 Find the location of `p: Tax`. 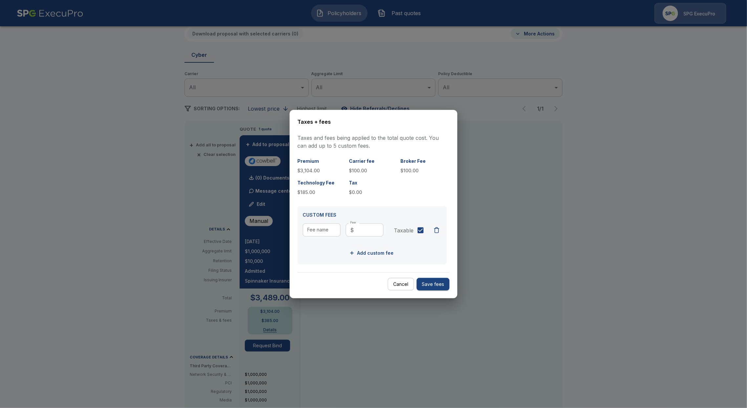

p: Tax is located at coordinates (372, 182).